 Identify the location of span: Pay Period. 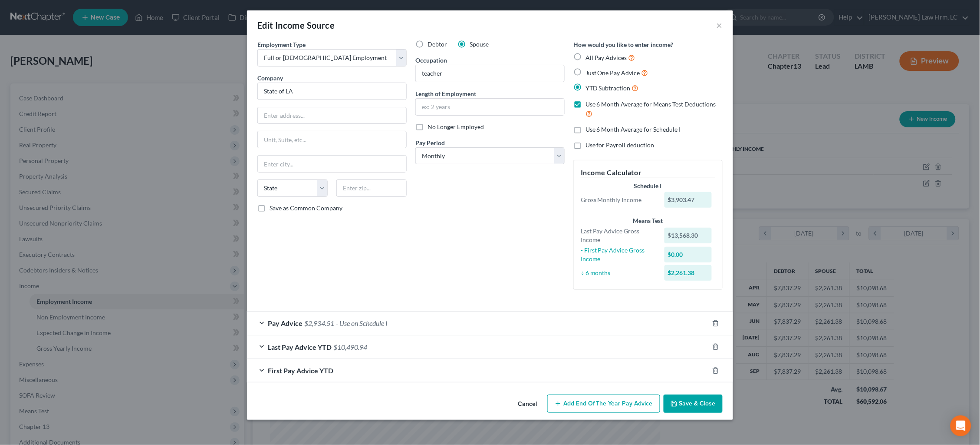
(430, 142).